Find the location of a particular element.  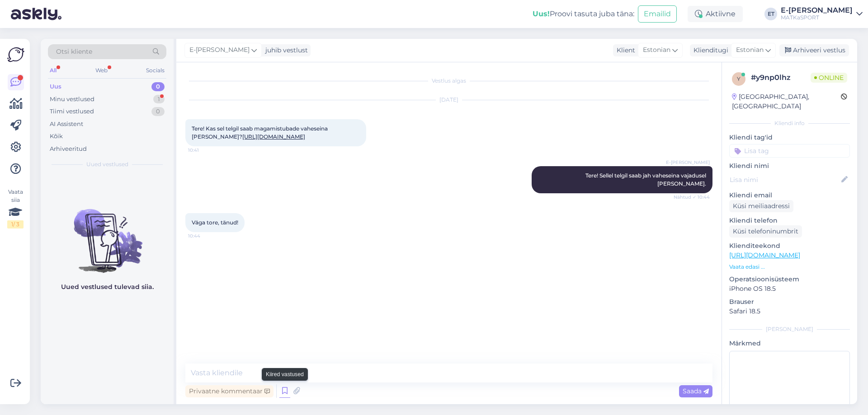

div: Proovi tasuta juba täna: is located at coordinates (583, 14).